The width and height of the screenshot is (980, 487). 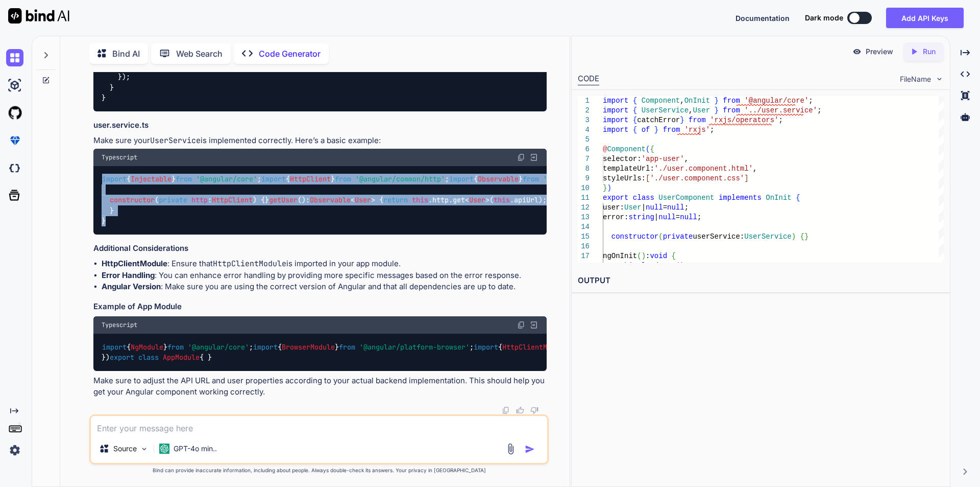 What do you see at coordinates (530, 449) in the screenshot?
I see `img: icon` at bounding box center [530, 449].